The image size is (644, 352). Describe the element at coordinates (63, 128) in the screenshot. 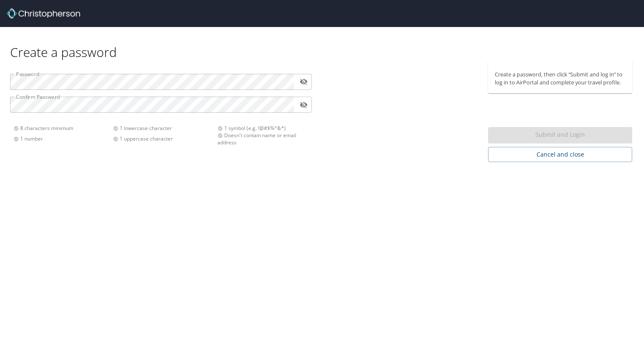

I see `div: 8 characters minimum` at that location.